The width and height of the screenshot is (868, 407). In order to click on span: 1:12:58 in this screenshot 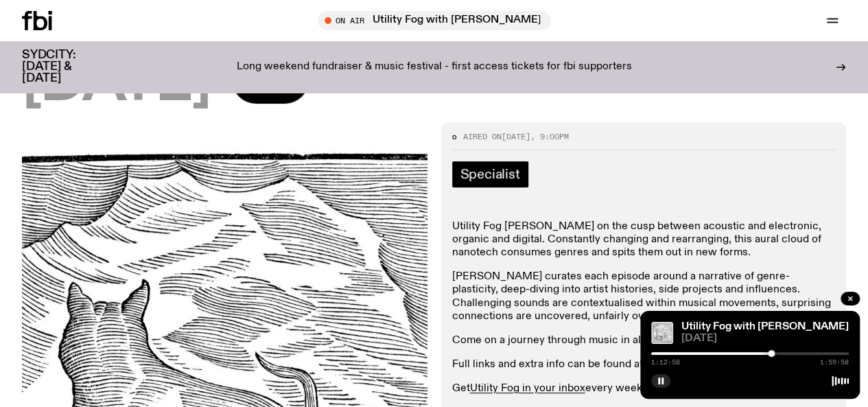, I will do `click(665, 362)`.